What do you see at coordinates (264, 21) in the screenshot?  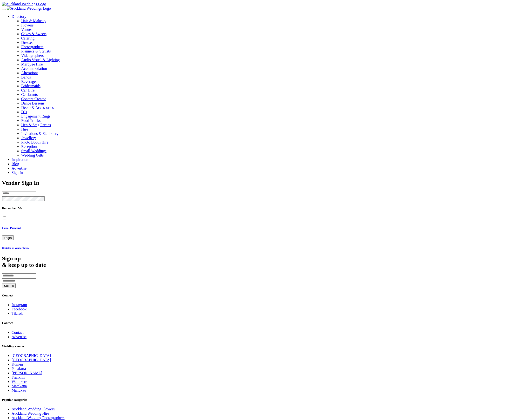 I see `a: Hair & Makeup` at bounding box center [264, 21].